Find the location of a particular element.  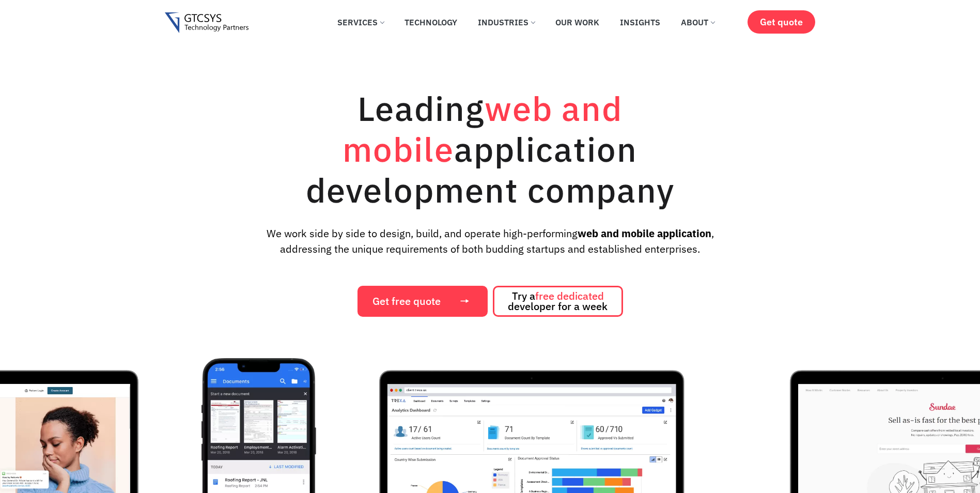

span: Try a developer for a week is located at coordinates (557, 301).